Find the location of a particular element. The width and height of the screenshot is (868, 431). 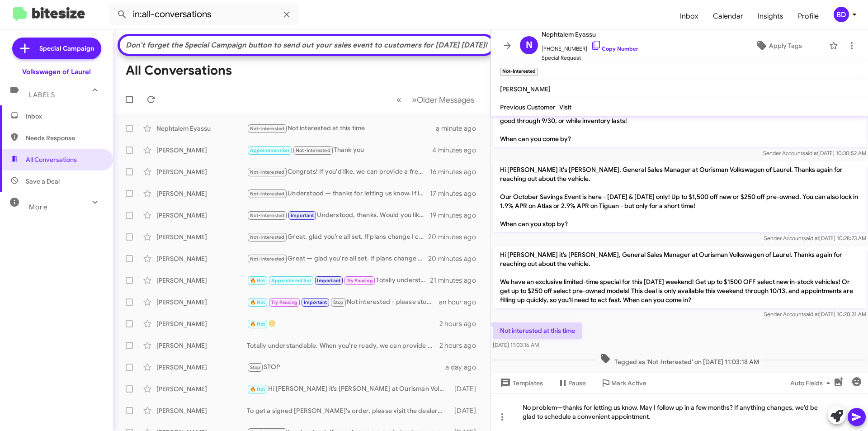

span: Important is located at coordinates (329, 280).